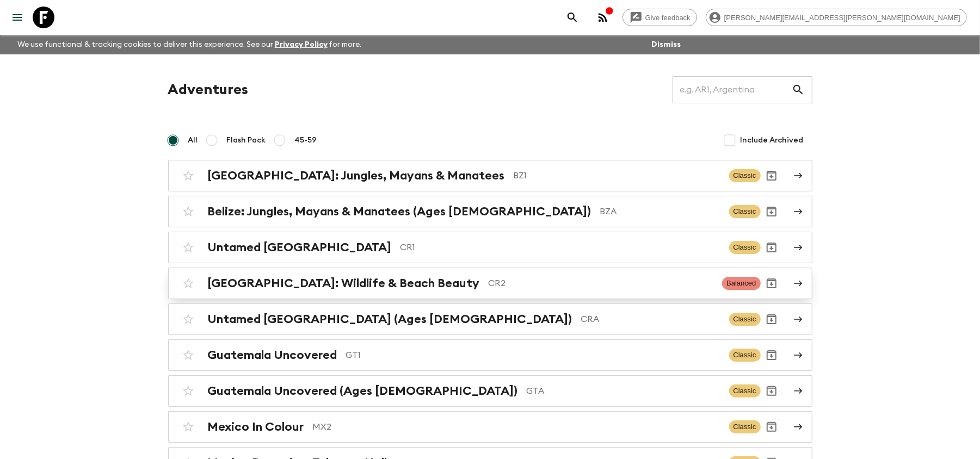  I want to click on h2: Guatemala Uncovered, so click(272, 355).